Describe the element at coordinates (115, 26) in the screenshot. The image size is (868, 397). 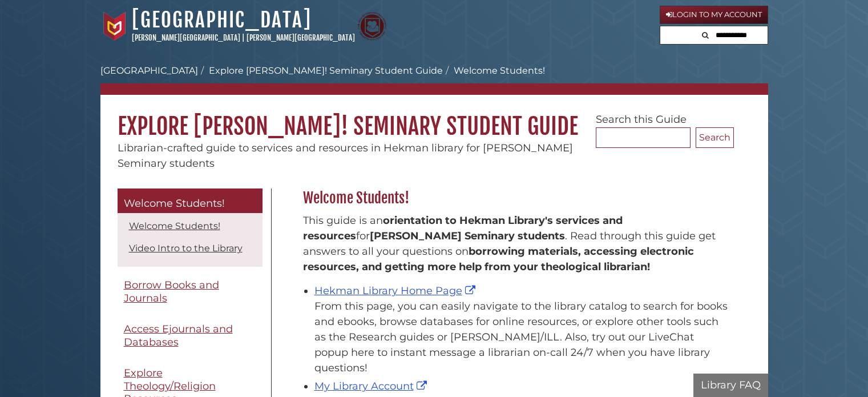
I see `img: Calvin University` at that location.